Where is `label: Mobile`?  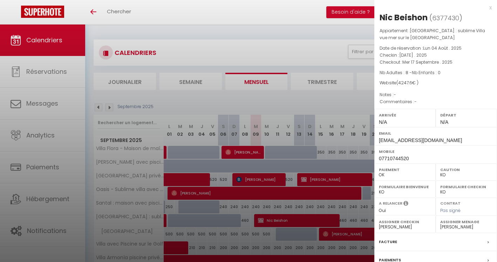
label: Mobile is located at coordinates (436, 152).